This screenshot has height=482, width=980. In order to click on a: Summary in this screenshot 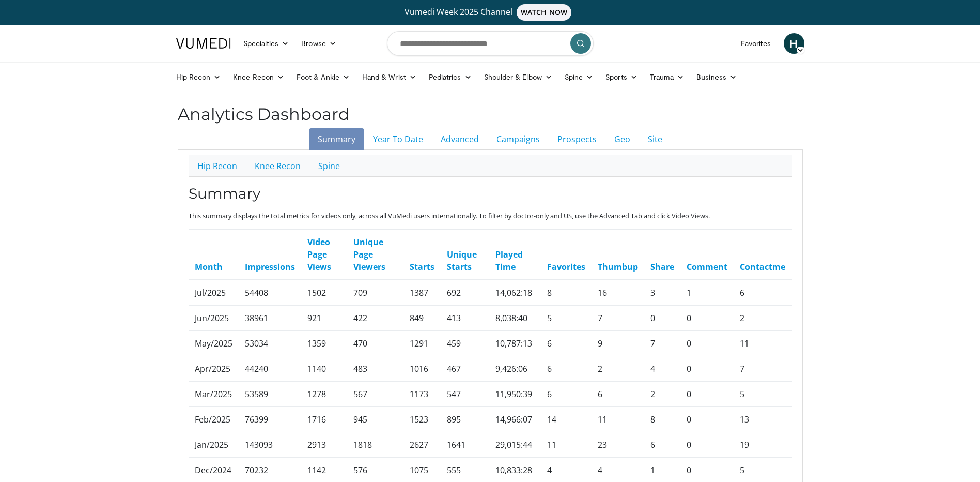, I will do `click(336, 139)`.